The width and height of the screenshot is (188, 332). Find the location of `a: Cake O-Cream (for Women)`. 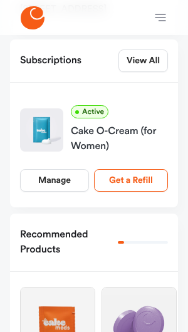

a: Cake O-Cream (for Women) is located at coordinates (119, 136).